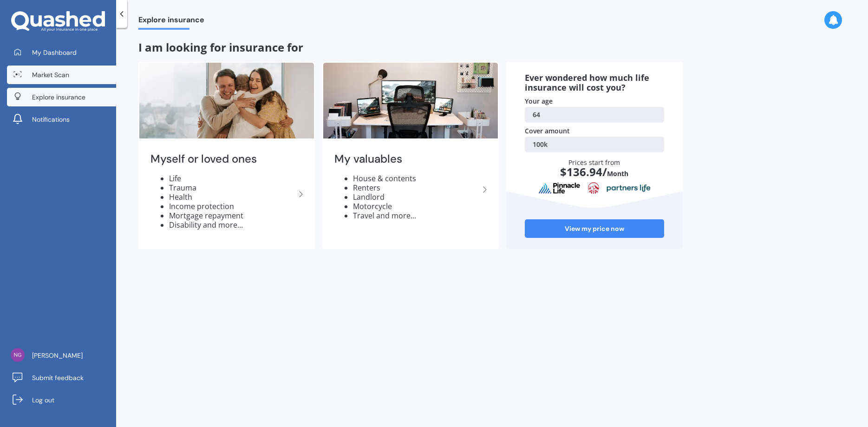  What do you see at coordinates (416, 197) in the screenshot?
I see `li: Landlord` at bounding box center [416, 197].